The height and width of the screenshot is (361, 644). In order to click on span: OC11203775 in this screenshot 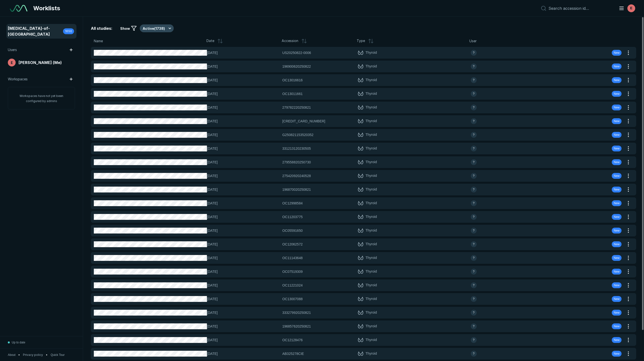, I will do `click(292, 217)`.